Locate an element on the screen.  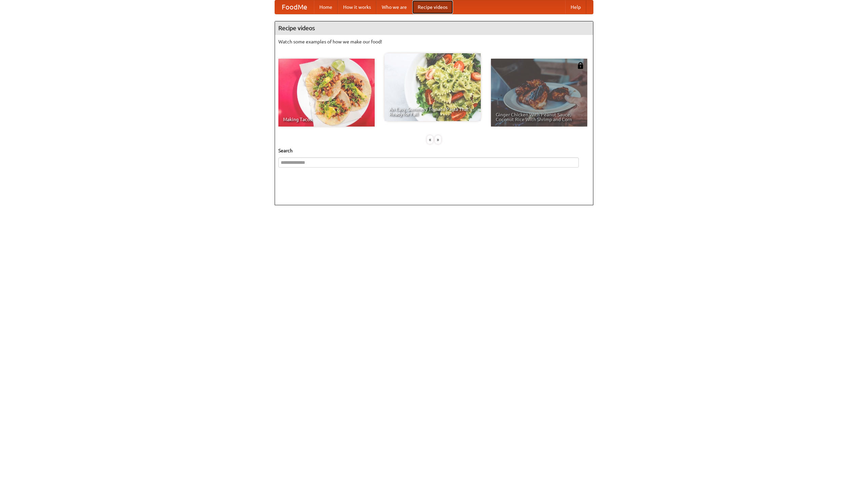
span: An Easy, Summery Tomato Pasta That's Ready for Fall is located at coordinates (432, 112).